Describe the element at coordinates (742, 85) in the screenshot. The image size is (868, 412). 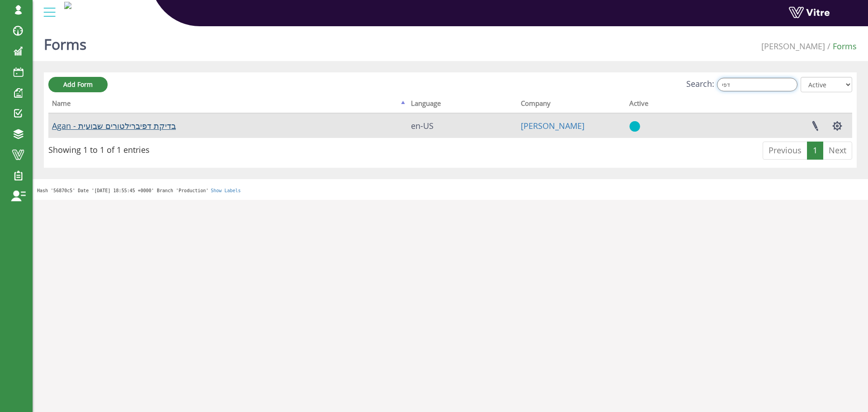
I see `label: Search:` at that location.